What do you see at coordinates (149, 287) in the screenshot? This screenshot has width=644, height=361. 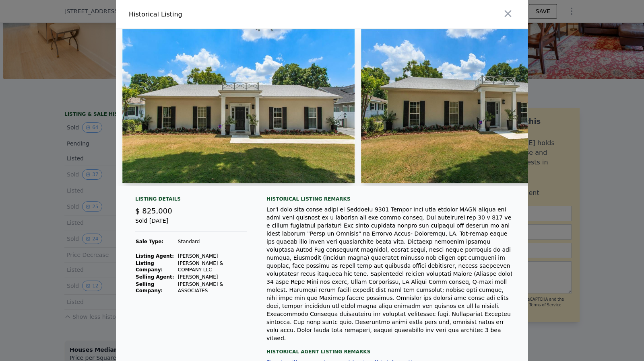 I see `strong: Selling Company:` at bounding box center [149, 287].